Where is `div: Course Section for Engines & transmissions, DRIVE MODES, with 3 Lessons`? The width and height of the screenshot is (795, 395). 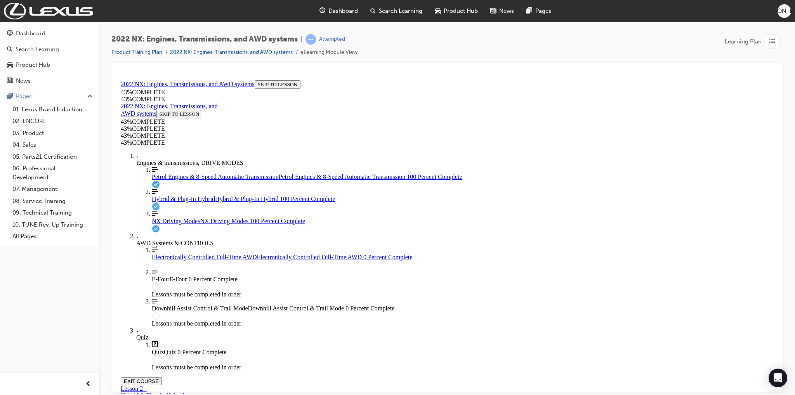
div: Course Section for Engines & transmissions, DRIVE MODES, with 3 Lessons is located at coordinates (337, 122).